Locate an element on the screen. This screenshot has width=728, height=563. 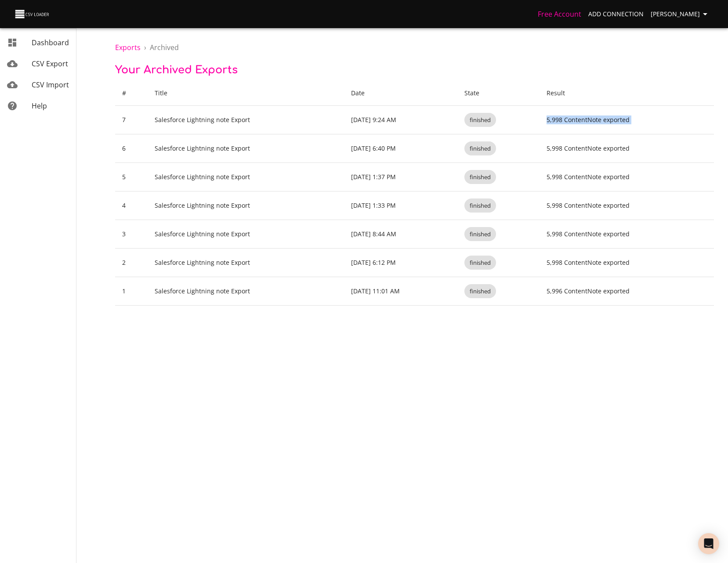
td: 7 is located at coordinates (131, 120).